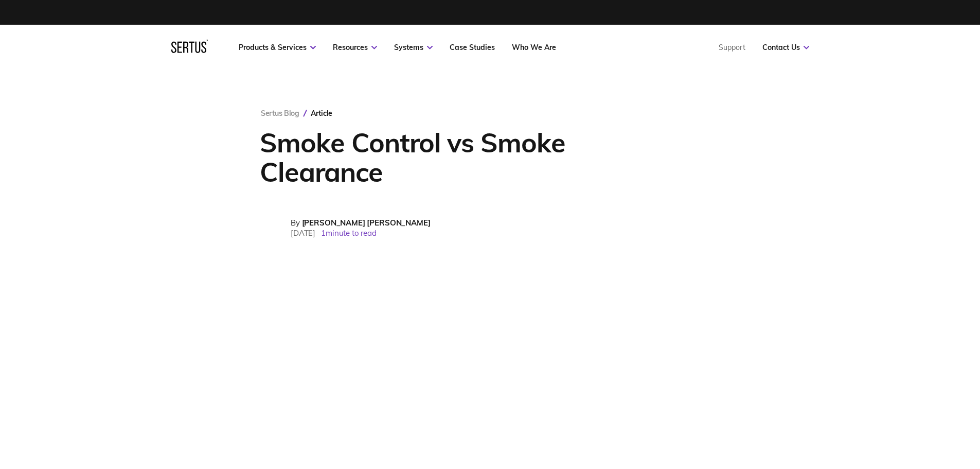  I want to click on a: Case Studies, so click(473, 48).